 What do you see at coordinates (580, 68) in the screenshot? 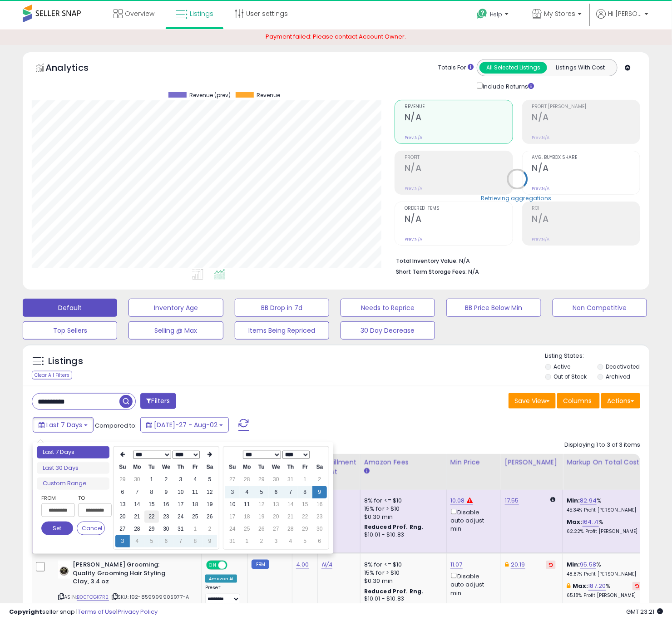
I see `button: Listings With Cost` at bounding box center [580, 68].